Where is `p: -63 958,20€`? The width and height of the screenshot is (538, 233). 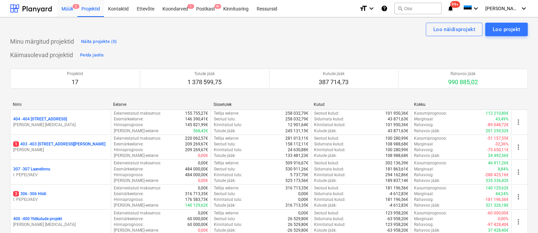
p: -63 958,20€ is located at coordinates (397, 218).